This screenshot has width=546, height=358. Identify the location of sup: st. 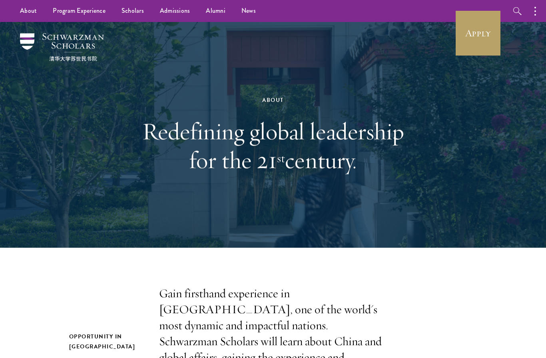
(281, 158).